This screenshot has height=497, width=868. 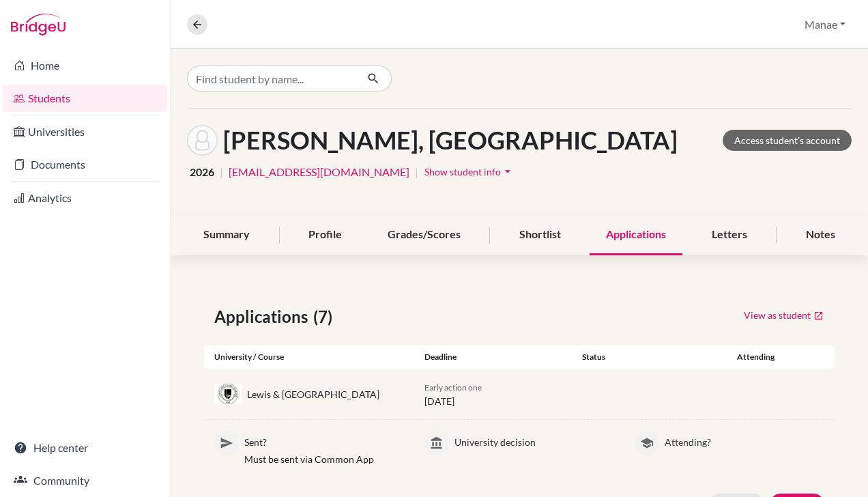 What do you see at coordinates (424, 235) in the screenshot?
I see `div: Grades/Scores` at bounding box center [424, 235].